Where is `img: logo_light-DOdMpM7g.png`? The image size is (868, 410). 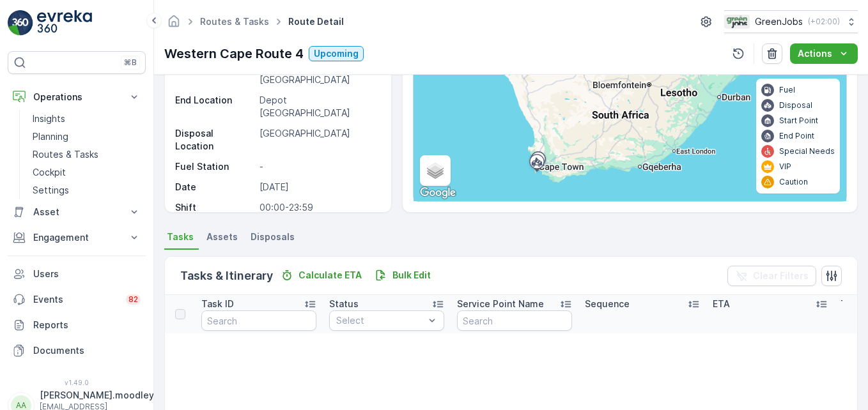
img: logo_light-DOdMpM7g.png is located at coordinates (65, 23).